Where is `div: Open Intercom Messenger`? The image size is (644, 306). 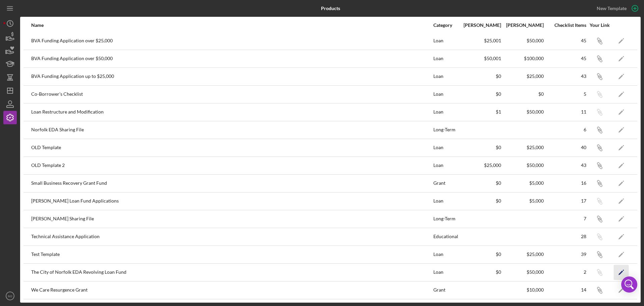
div: Open Intercom Messenger is located at coordinates (629, 284).